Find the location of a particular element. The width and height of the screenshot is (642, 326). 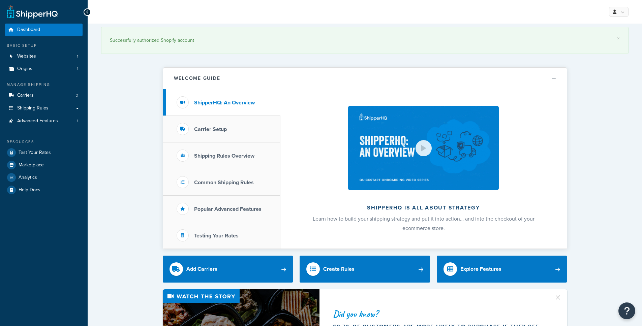

h2: ShipperHQ is all about strategy is located at coordinates (424, 208).